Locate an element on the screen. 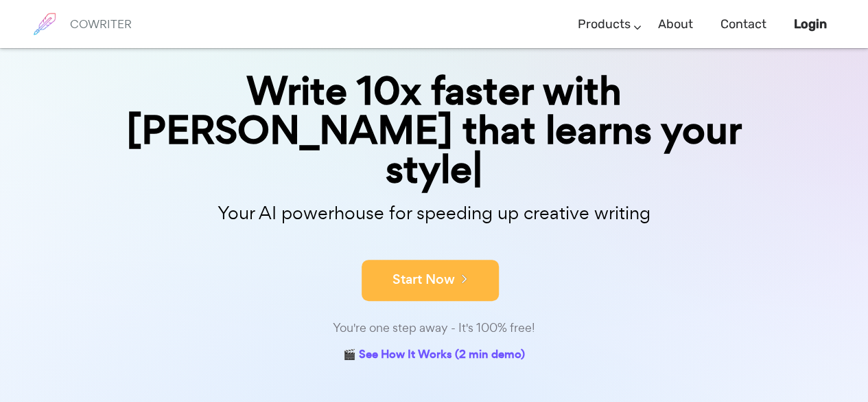 Image resolution: width=868 pixels, height=402 pixels. h6: COWRITER is located at coordinates (101, 24).